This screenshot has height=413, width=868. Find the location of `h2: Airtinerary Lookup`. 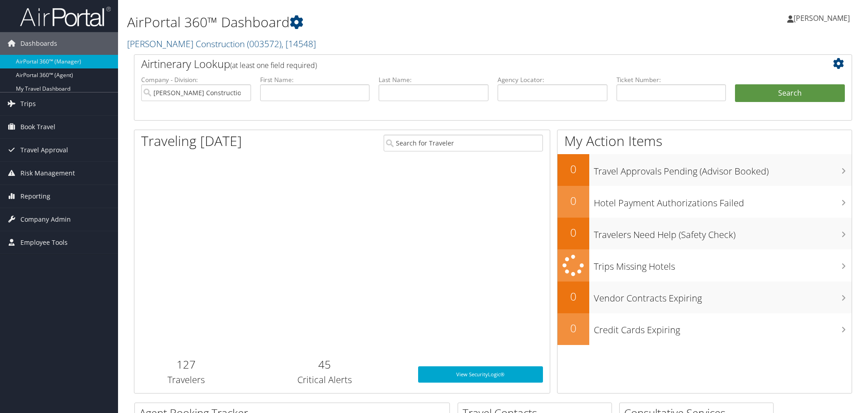

h2: Airtinerary Lookup is located at coordinates (463, 64).